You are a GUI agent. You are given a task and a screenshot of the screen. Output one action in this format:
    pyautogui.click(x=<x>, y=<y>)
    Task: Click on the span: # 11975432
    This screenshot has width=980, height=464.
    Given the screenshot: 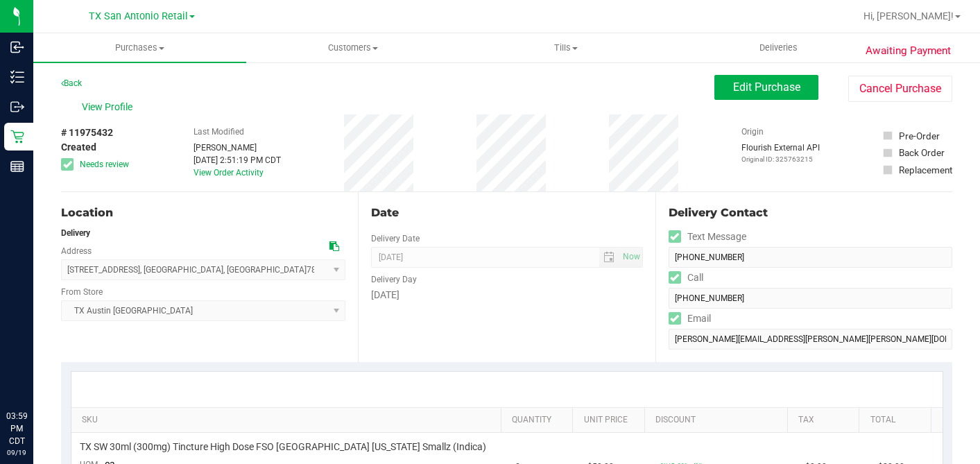 What is the action you would take?
    pyautogui.click(x=87, y=132)
    